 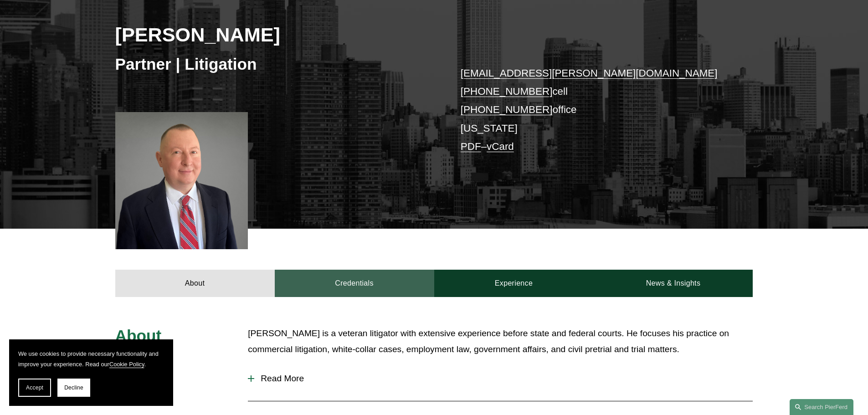 What do you see at coordinates (500, 147) in the screenshot?
I see `a: vCard` at bounding box center [500, 147].